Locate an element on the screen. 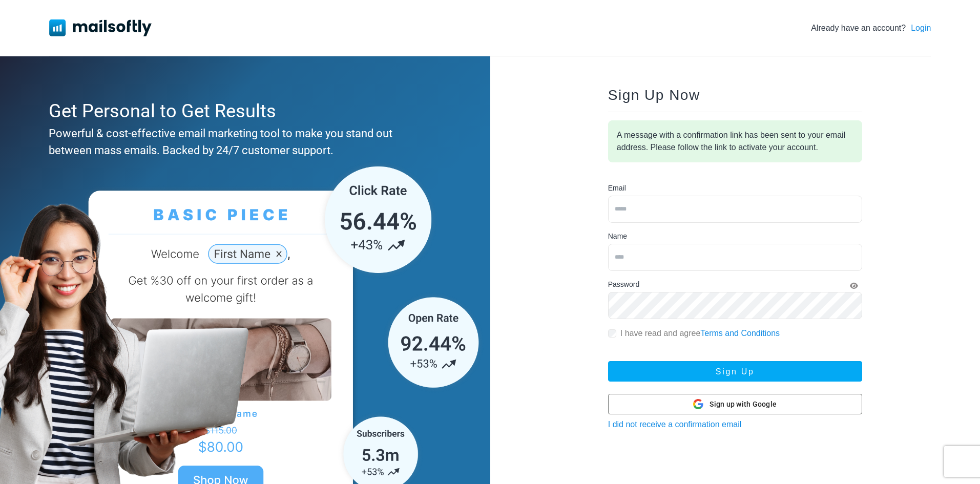 This screenshot has height=484, width=980. button: Sign Up is located at coordinates (735, 371).